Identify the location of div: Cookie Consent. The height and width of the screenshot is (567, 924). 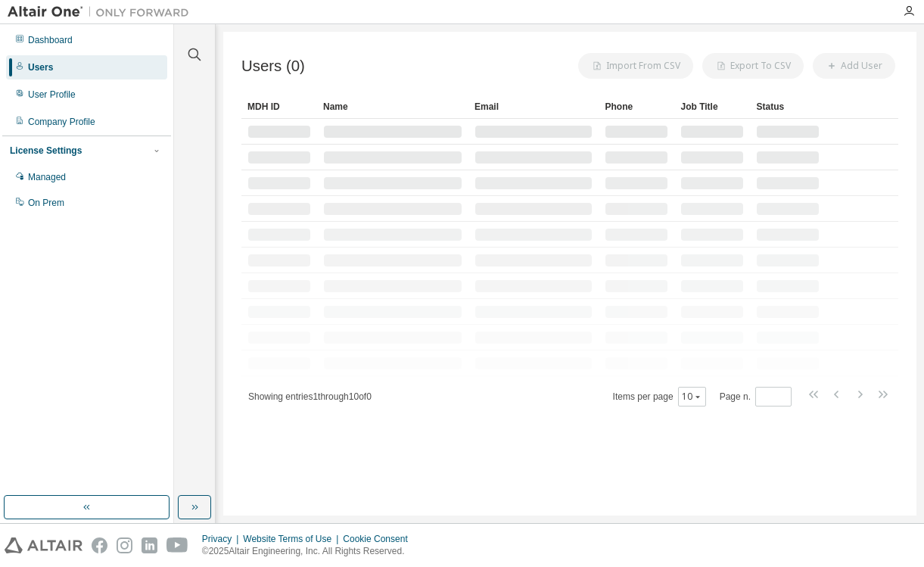
(379, 539).